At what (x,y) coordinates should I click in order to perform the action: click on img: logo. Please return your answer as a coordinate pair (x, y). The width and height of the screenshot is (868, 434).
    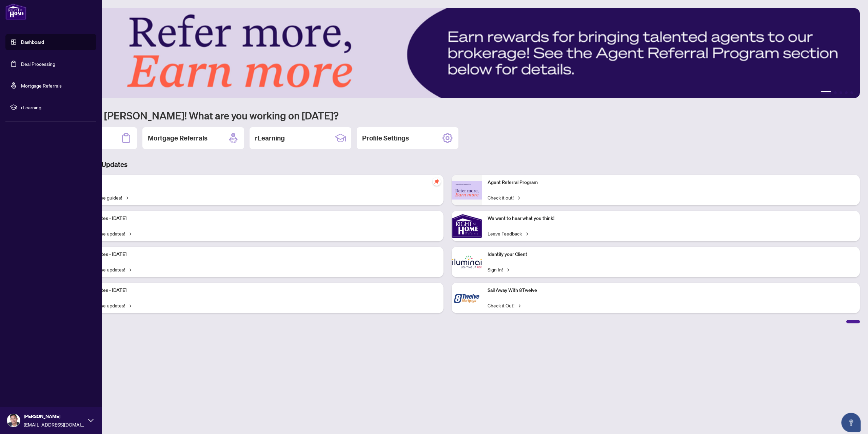
    Looking at the image, I should click on (16, 12).